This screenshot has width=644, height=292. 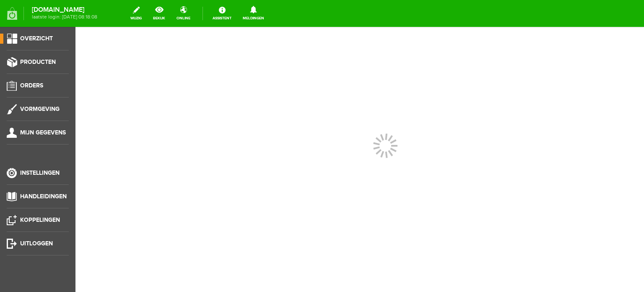 I want to click on a: online, so click(x=184, y=14).